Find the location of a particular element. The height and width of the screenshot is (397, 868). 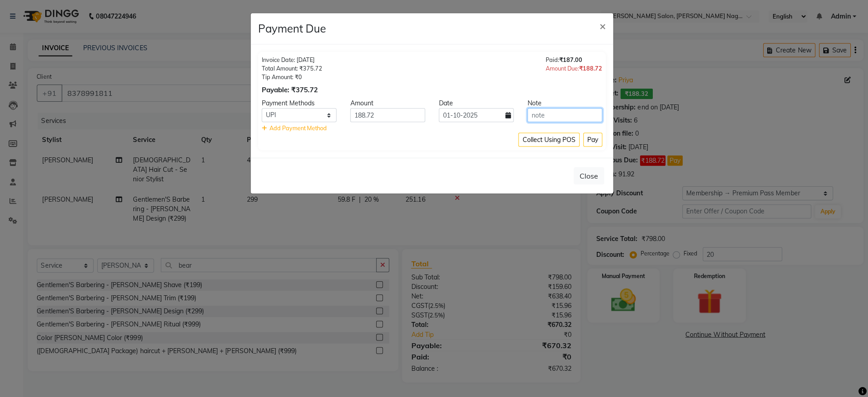

div: Amount Due: is located at coordinates (575, 68).